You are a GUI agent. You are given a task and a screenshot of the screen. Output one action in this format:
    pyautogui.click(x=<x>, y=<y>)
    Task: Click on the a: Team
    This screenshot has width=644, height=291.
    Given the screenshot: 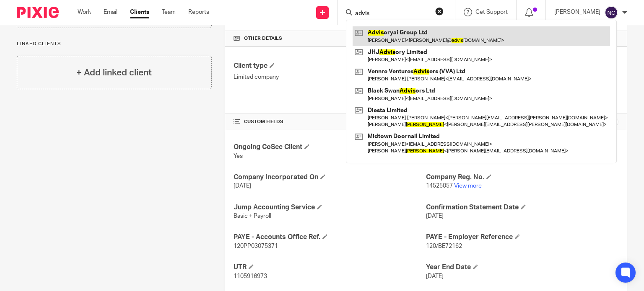 What is the action you would take?
    pyautogui.click(x=169, y=12)
    